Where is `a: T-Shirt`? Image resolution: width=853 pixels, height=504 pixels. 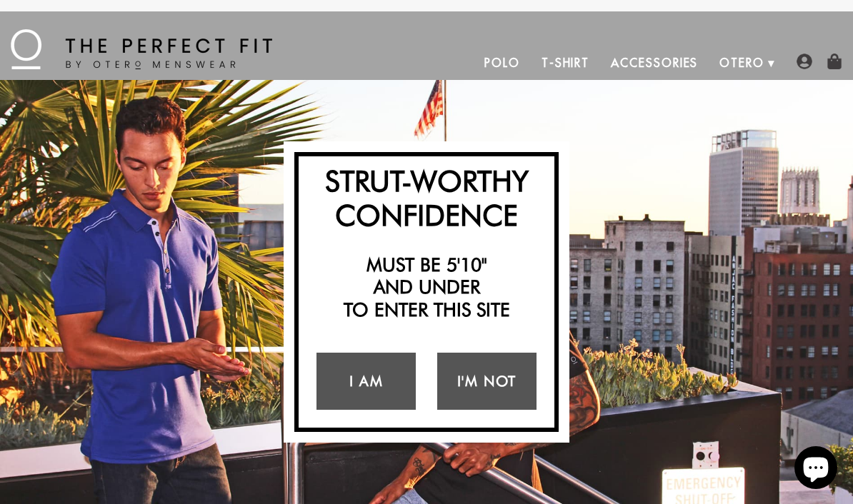
a: T-Shirt is located at coordinates (565, 63).